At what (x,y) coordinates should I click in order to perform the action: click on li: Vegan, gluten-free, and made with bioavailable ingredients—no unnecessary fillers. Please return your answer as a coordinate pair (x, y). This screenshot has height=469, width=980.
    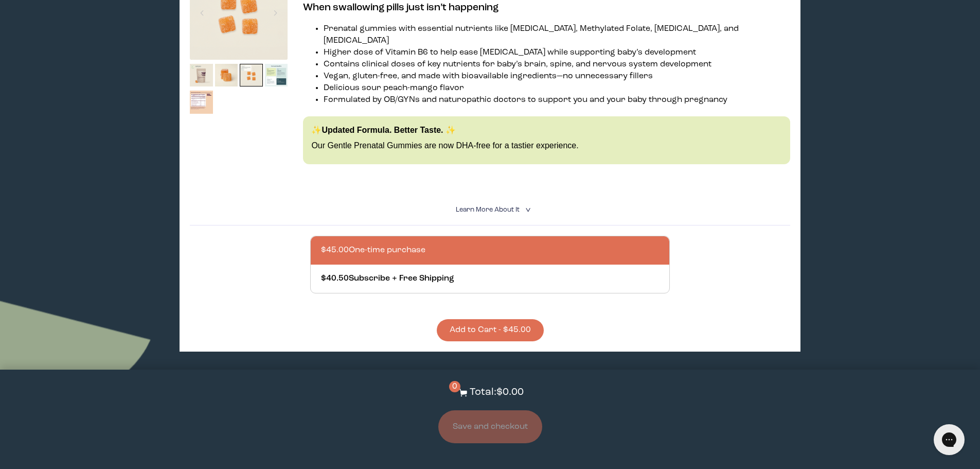
    Looking at the image, I should click on (556, 76).